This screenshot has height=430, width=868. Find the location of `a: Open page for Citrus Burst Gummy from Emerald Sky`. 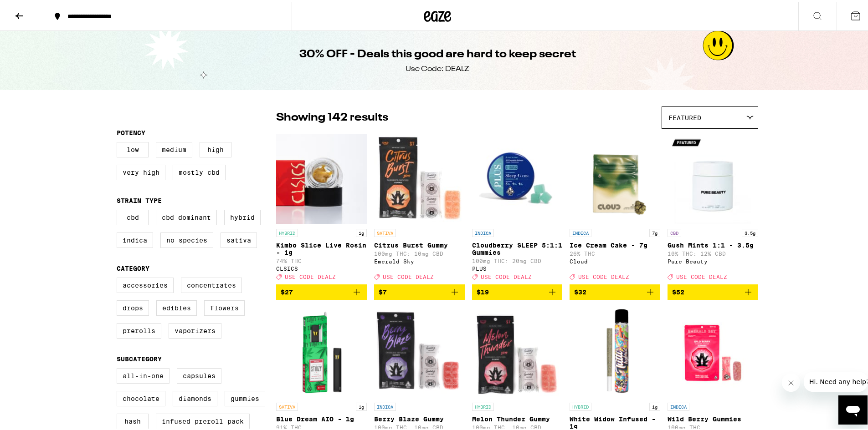

a: Open page for Citrus Burst Gummy from Emerald Sky is located at coordinates (419, 207).